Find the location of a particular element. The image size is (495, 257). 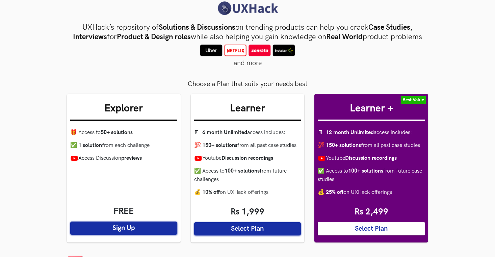

strong: 12 month Unlimited is located at coordinates (350, 132).